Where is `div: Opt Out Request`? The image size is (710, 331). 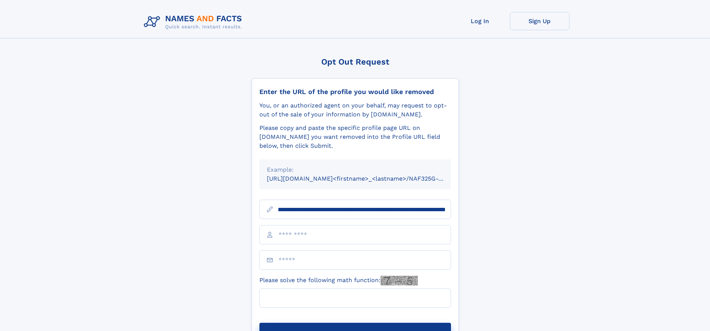 div: Opt Out Request is located at coordinates (355, 62).